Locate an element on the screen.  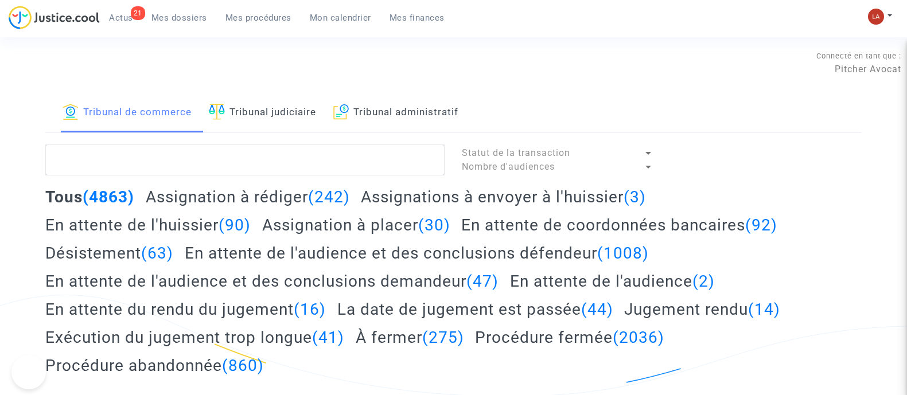
h2: Procédure abandonnée is located at coordinates (154, 366).